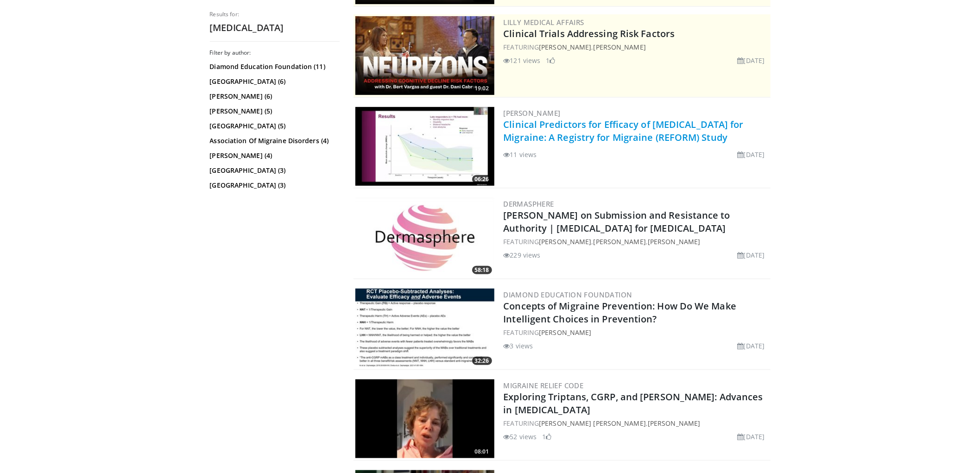 This screenshot has height=473, width=980. What do you see at coordinates (522, 60) in the screenshot?
I see `li: 121 views` at bounding box center [522, 60].